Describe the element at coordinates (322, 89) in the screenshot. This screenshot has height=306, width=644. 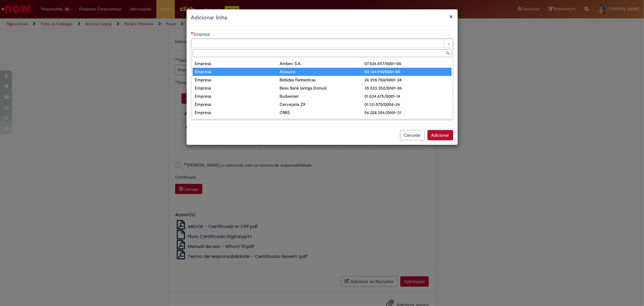
I see `ul: Empresa` at that location.